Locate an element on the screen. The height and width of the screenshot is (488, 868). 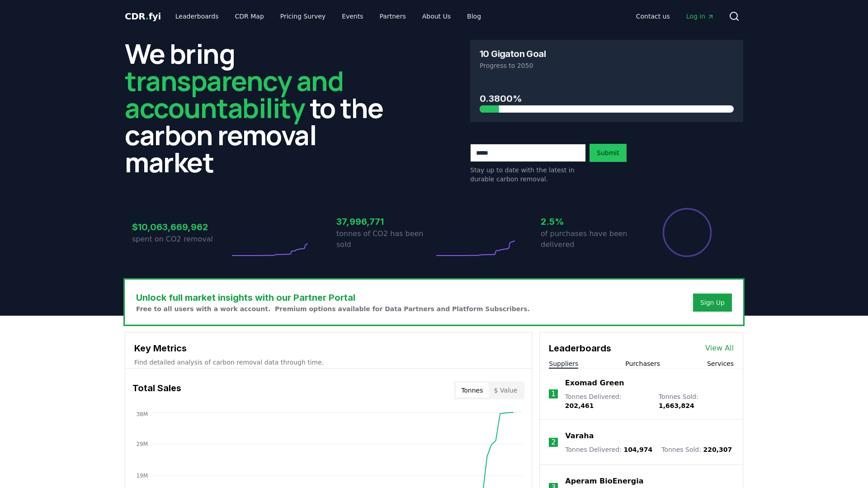
p: Find detailed analysis of carbon removal data through time. is located at coordinates (328, 362).